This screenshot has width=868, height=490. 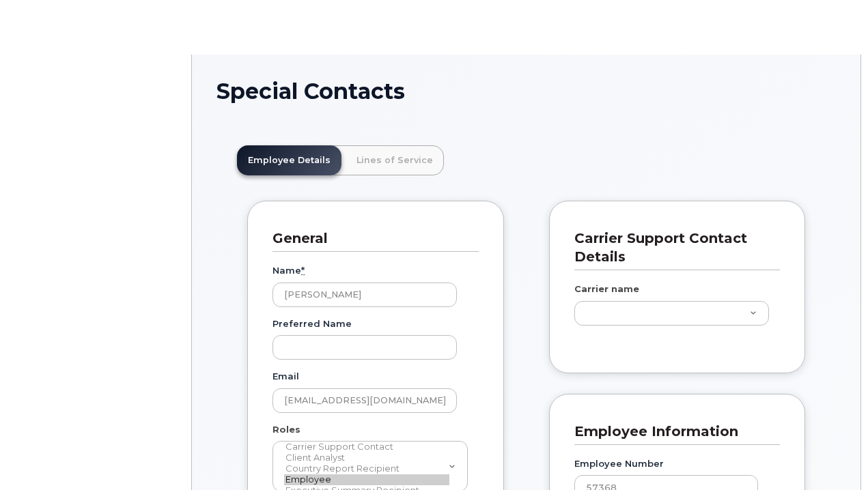 What do you see at coordinates (286, 429) in the screenshot?
I see `label: Roles` at bounding box center [286, 429].